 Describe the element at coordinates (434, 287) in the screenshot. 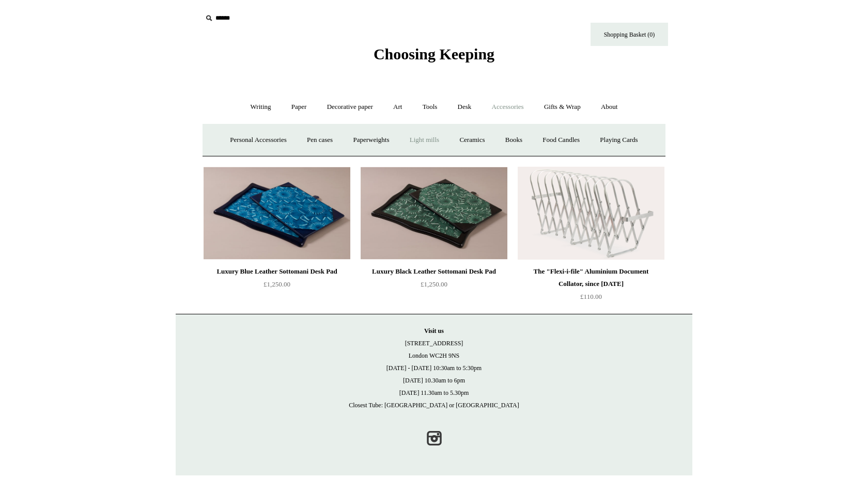

I see `a: Luxury Black Leather Sottomani Desk Pad £1,250.00` at that location.